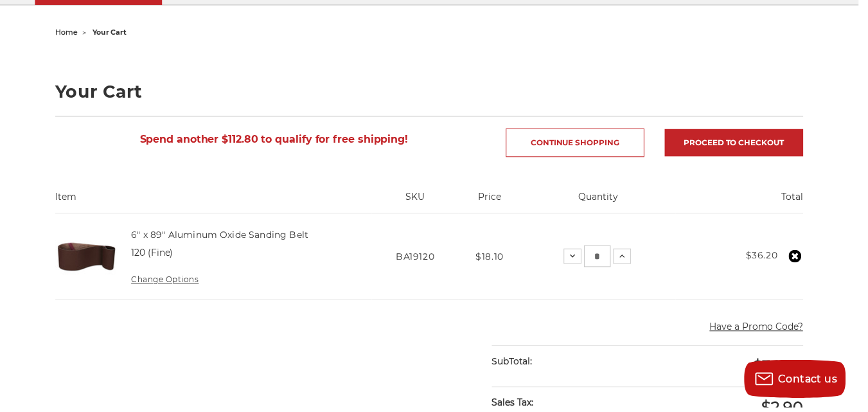 This screenshot has width=868, height=412. Describe the element at coordinates (494, 259) in the screenshot. I see `span: $18.10` at that location.